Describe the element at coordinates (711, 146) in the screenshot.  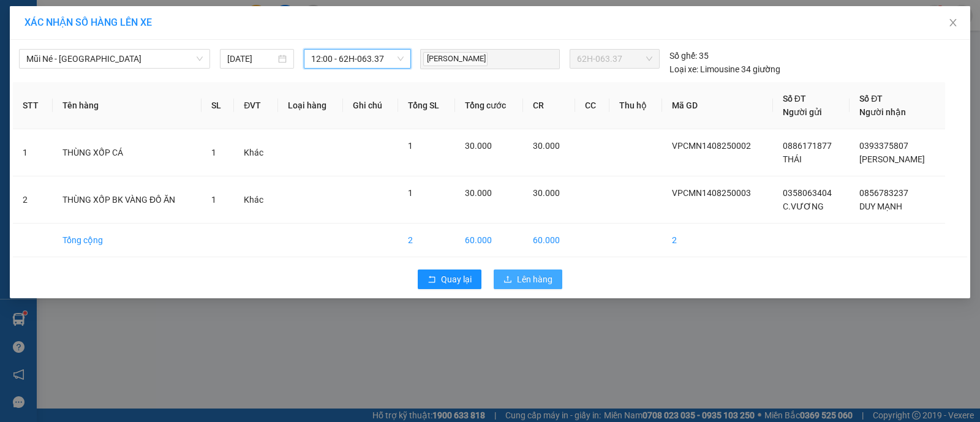
I see `span: VPCMN1408250002` at that location.